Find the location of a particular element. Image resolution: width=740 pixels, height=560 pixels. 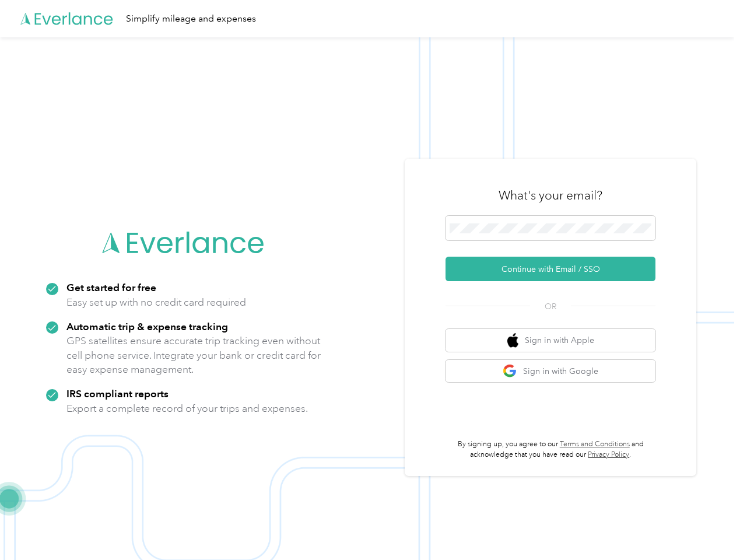

p: GPS satellites ensure accurate trip tracking even without cell phone service. Integrate your bank... is located at coordinates (194, 355).